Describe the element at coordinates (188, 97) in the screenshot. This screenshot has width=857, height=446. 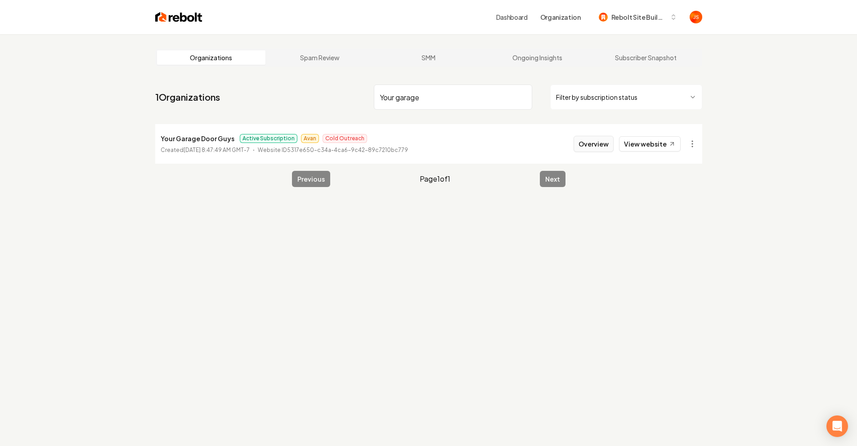
I see `a: 1Organizations` at that location.